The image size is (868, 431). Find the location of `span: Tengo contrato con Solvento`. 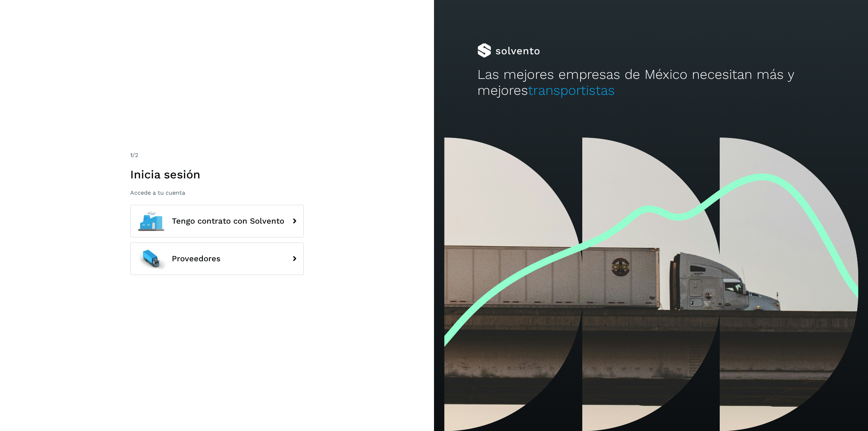

span: Tengo contrato con Solvento is located at coordinates (228, 221).